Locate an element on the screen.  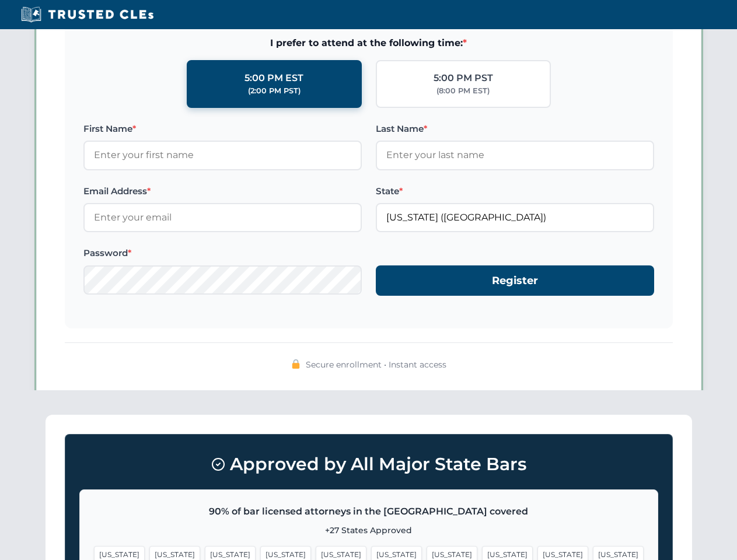
label: First Name is located at coordinates (222, 129).